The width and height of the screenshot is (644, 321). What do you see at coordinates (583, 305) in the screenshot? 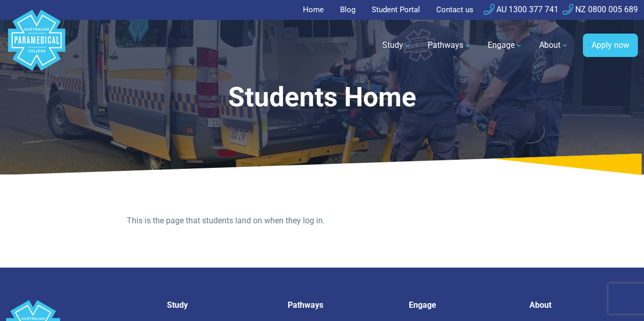
I see `h5: About` at bounding box center [583, 305].